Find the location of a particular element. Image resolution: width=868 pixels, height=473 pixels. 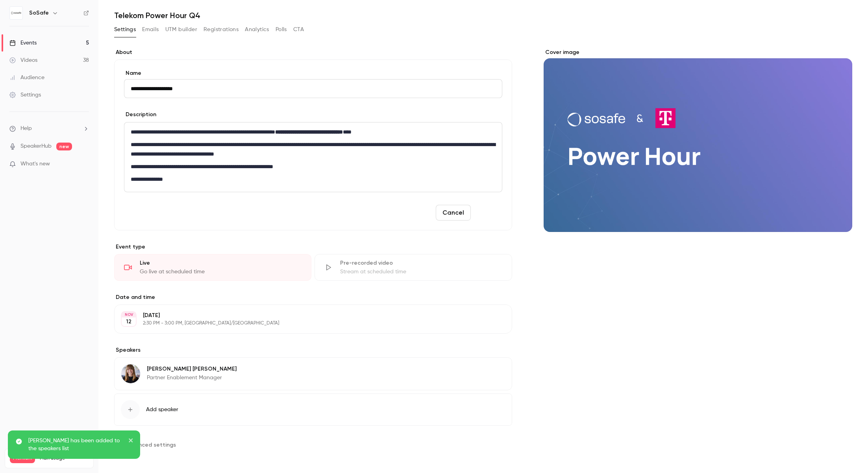

button: CTA is located at coordinates (298, 29).